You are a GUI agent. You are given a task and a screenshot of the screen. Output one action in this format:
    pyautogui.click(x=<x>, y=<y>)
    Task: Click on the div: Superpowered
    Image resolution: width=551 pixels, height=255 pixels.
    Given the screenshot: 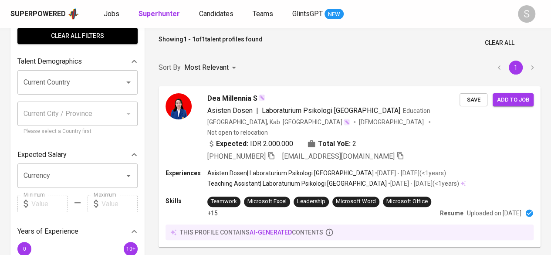 What is the action you would take?
    pyautogui.click(x=38, y=14)
    